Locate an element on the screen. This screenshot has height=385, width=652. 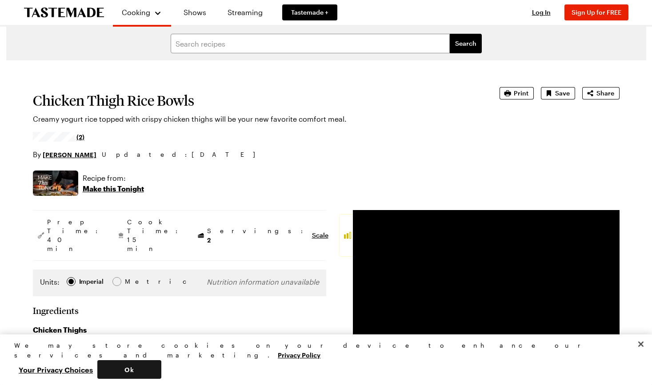
div: We may store cookies on your device to enhance our services and marketing. is located at coordinates (322, 351).